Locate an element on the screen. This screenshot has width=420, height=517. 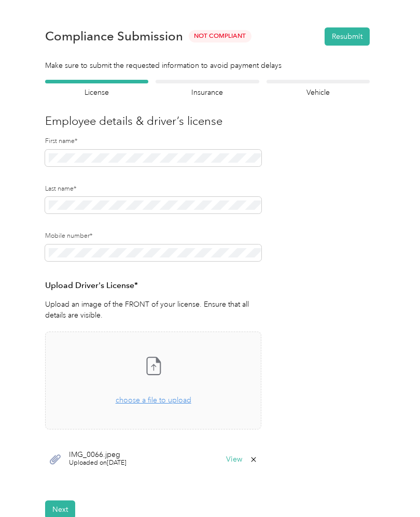
h3: Upload Driver's License* is located at coordinates (153, 286).